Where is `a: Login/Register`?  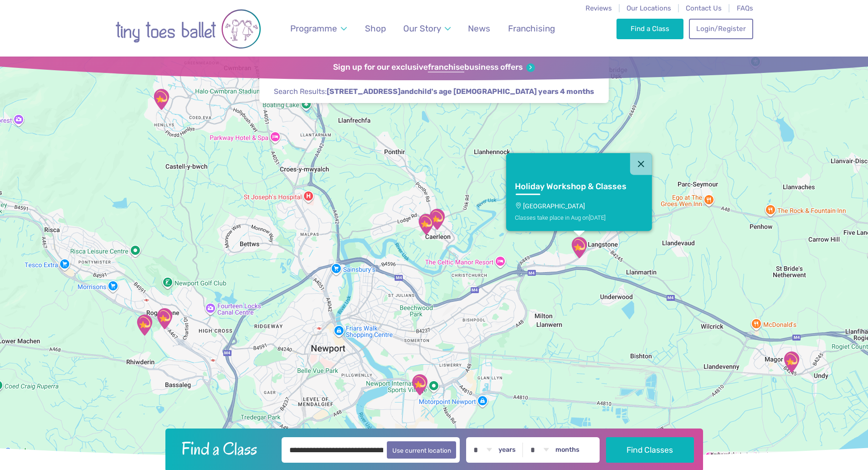
a: Login/Register is located at coordinates (721, 29).